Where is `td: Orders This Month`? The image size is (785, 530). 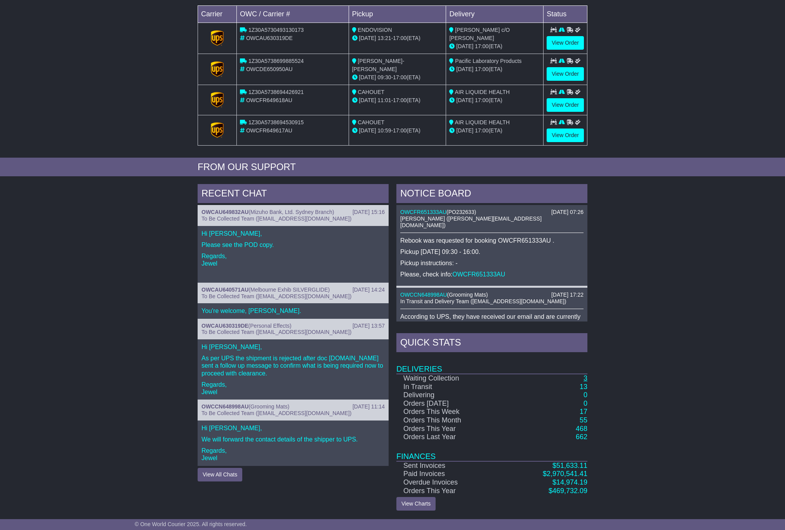
td: Orders This Month is located at coordinates (450, 420).